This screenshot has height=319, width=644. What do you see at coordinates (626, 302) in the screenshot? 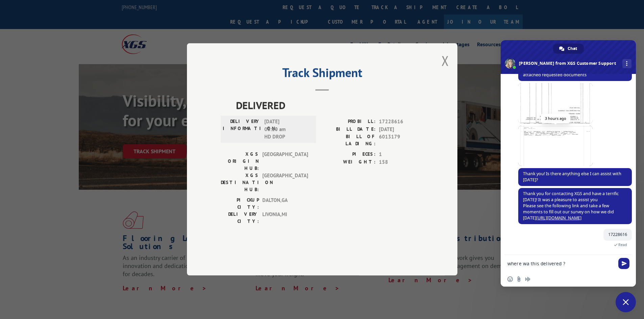
I see `div: Close chat` at bounding box center [626, 302].